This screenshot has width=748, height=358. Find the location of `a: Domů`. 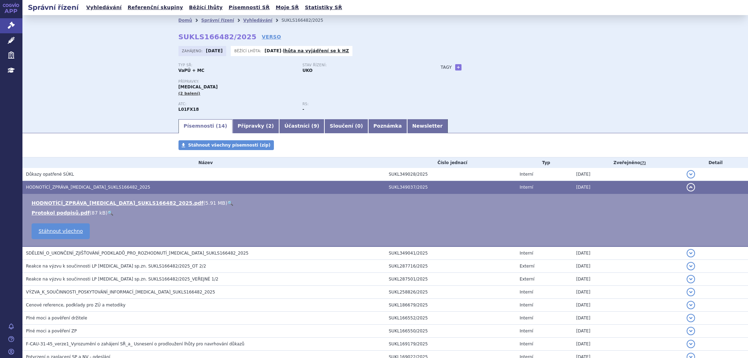

a: Domů is located at coordinates (185, 20).